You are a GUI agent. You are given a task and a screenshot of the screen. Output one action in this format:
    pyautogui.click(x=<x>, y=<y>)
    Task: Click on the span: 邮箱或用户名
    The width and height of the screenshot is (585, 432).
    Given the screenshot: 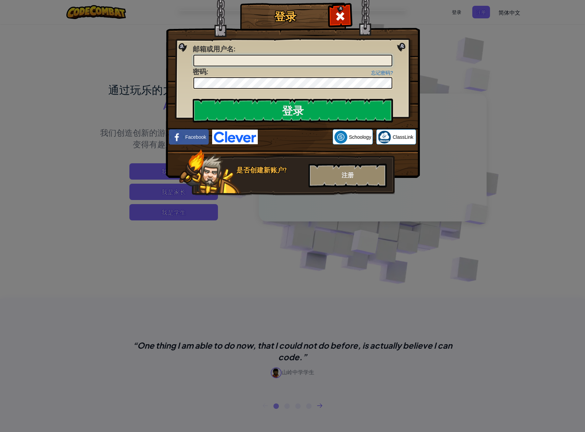 What is the action you would take?
    pyautogui.click(x=213, y=49)
    